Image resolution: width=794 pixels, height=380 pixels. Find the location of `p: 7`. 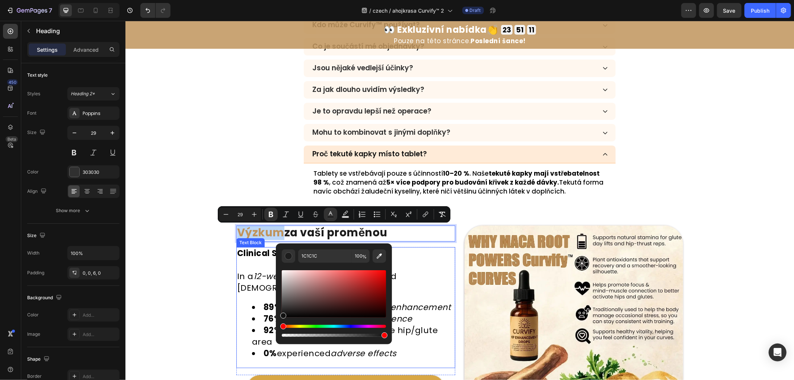

p: 7 is located at coordinates (50, 10).